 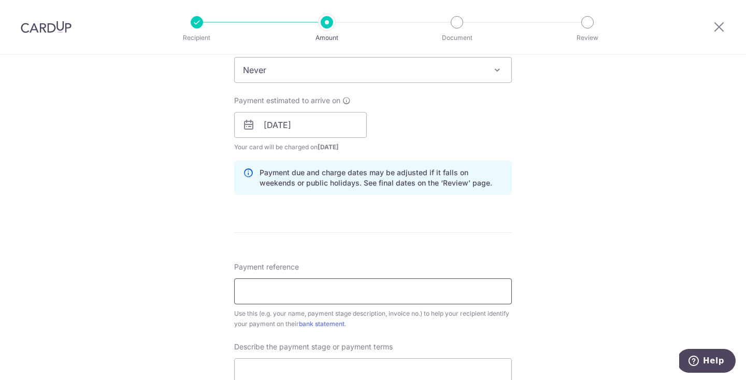 What do you see at coordinates (313, 346) in the screenshot?
I see `span: Describe the payment stage or payment terms` at bounding box center [313, 346].